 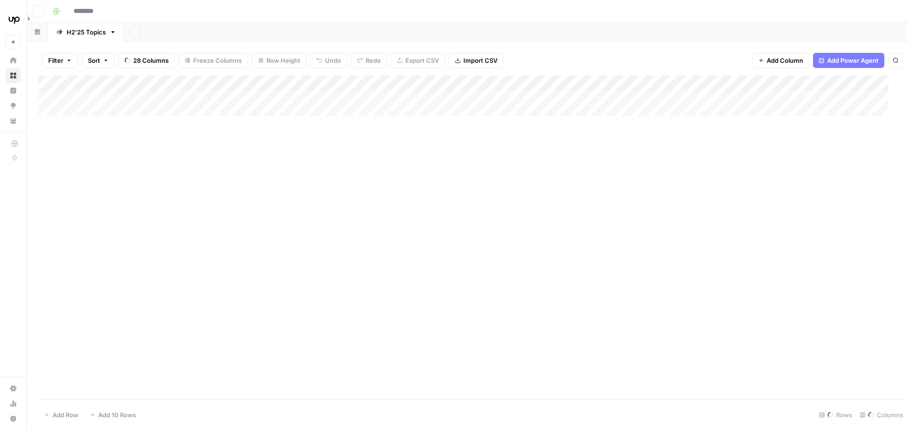 What do you see at coordinates (86, 32) in the screenshot?
I see `div: H2'25 Topics` at bounding box center [86, 32].